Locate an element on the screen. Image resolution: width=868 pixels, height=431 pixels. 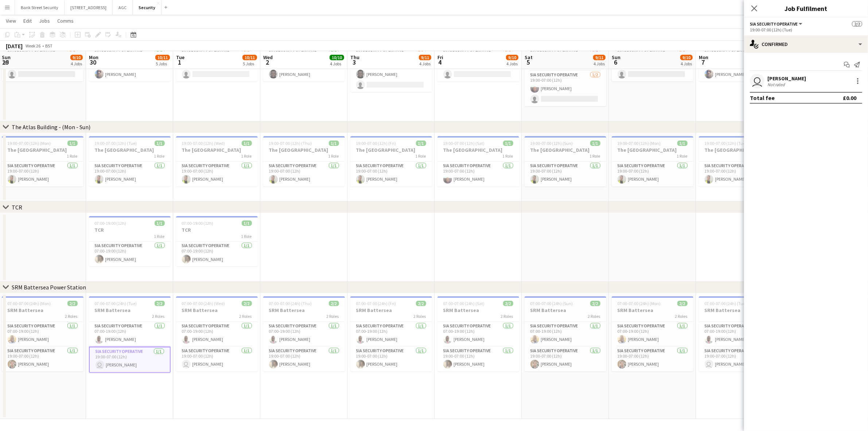
span: Mon is located at coordinates (94, 57).